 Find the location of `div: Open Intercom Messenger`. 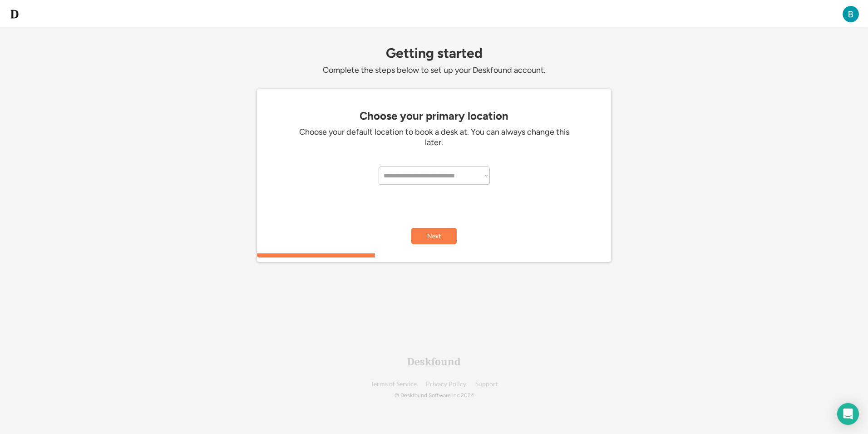

div: Open Intercom Messenger is located at coordinates (848, 414).